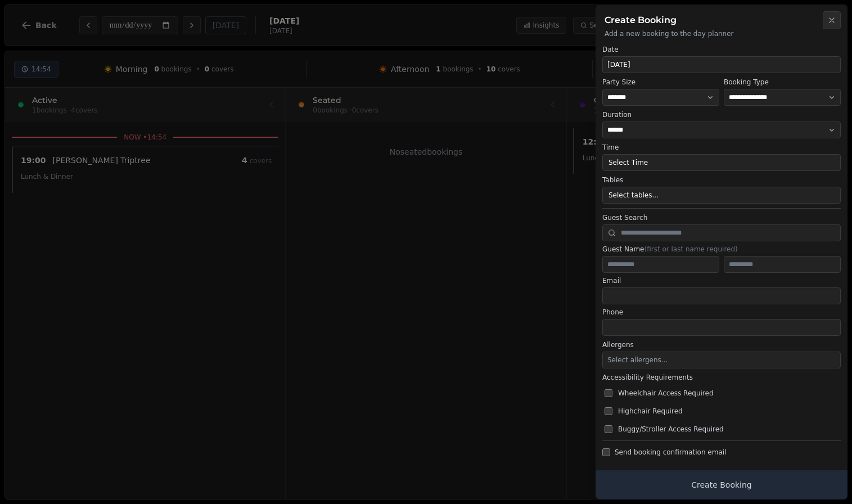 The image size is (852, 504). What do you see at coordinates (721, 20) in the screenshot?
I see `h2: Create Booking` at bounding box center [721, 20].